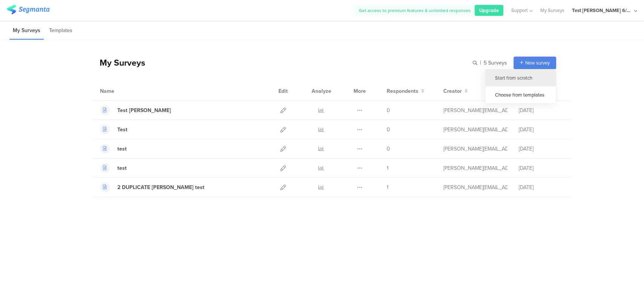  I want to click on button: Creator, so click(455, 91).